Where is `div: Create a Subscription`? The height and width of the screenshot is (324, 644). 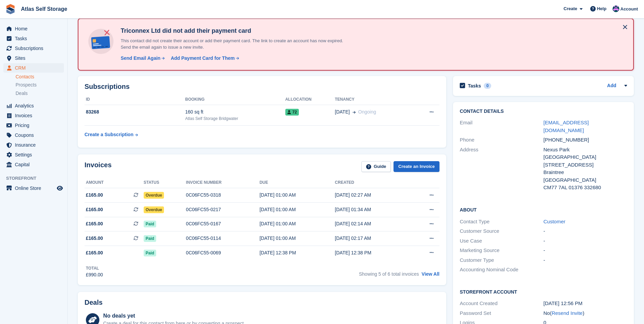
div: Create a Subscription is located at coordinates (109, 134).